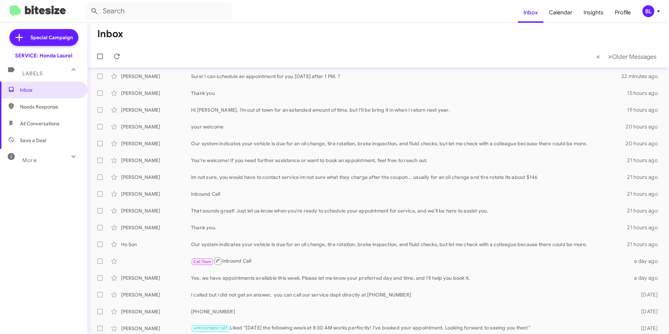  I want to click on span: Older Messages, so click(634, 57).